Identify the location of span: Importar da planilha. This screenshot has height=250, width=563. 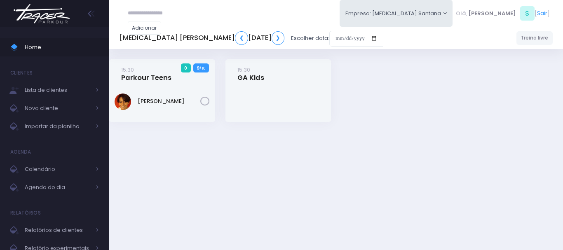
(58, 127).